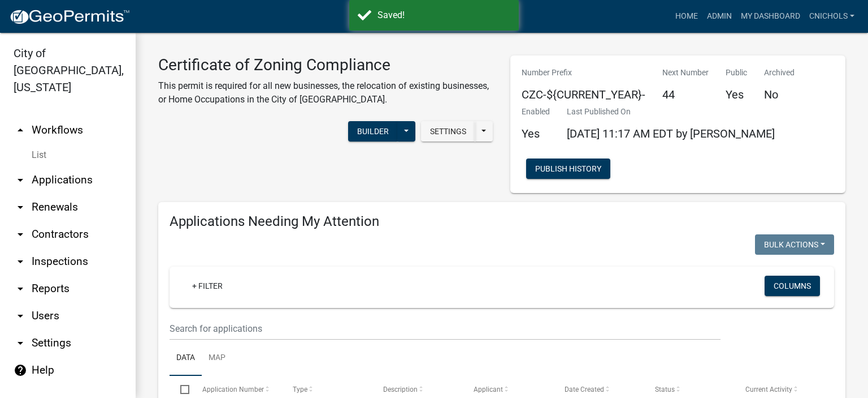 The image size is (868, 398). What do you see at coordinates (780, 72) in the screenshot?
I see `p: Archived` at bounding box center [780, 72].